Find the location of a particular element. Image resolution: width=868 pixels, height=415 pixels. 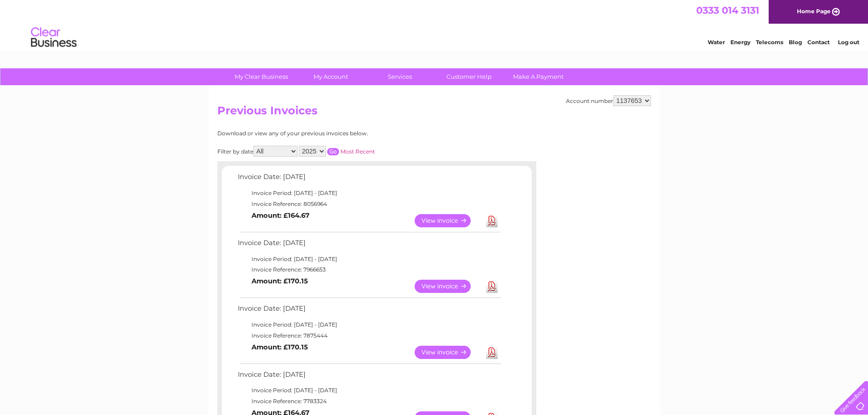

a: Blog is located at coordinates (796, 42).